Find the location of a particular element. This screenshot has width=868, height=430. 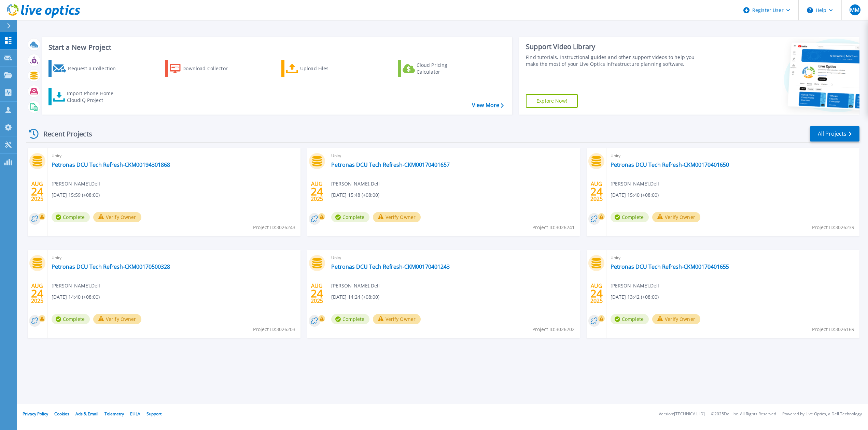

a: All Projects is located at coordinates (835, 134).